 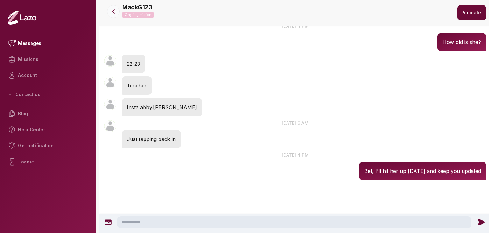 I want to click on a: Help Center, so click(x=48, y=129).